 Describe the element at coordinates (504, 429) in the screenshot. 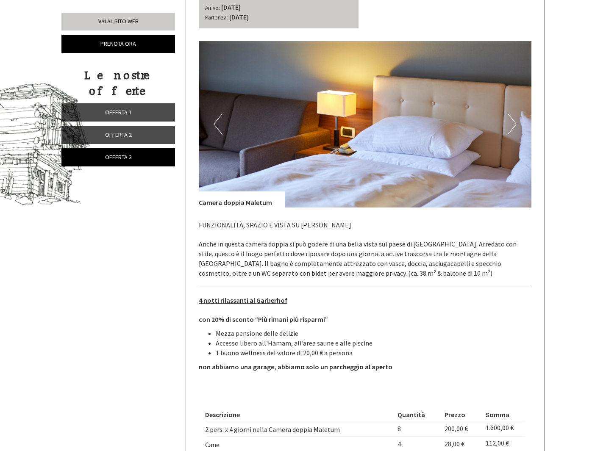

I see `td: 1.600,00 €` at that location.